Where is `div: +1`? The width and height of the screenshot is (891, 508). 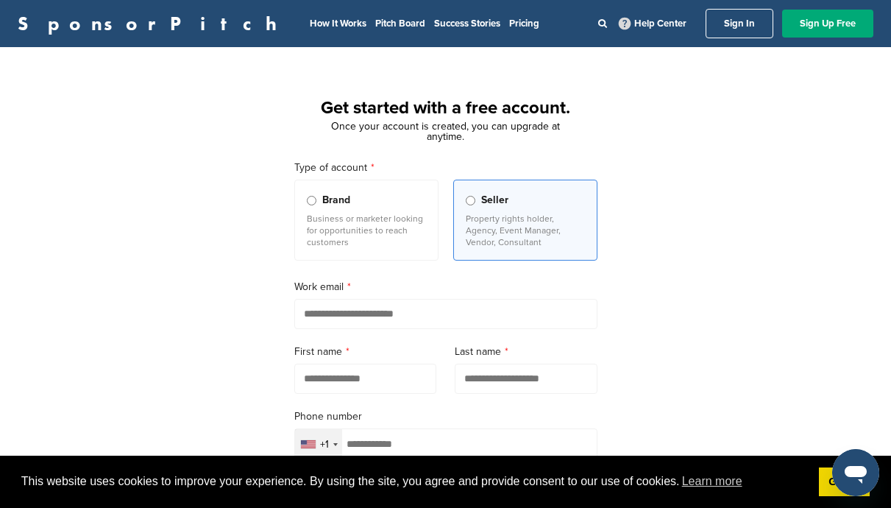 div: +1 is located at coordinates (324, 444).